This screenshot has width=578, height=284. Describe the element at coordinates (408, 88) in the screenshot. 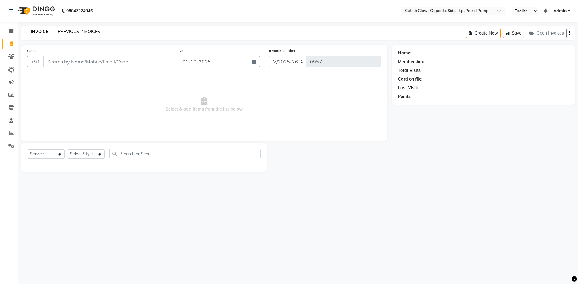

I see `div: Last Visit:` at that location.